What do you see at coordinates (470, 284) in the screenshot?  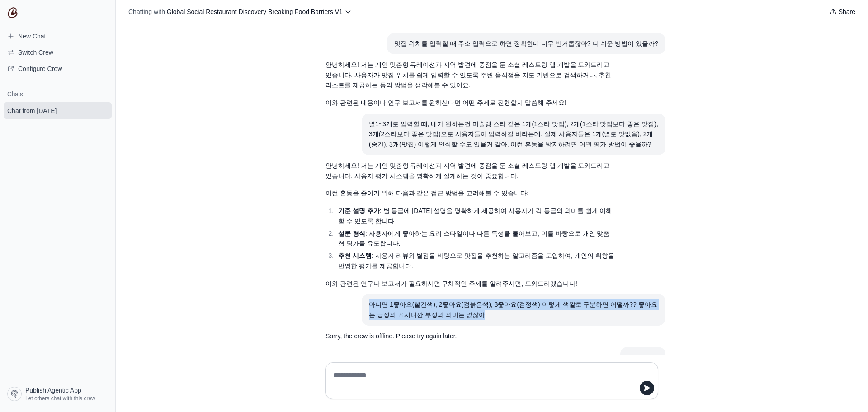 I see `p: 이와 관련된 연구나 보고서가 필요하시면 구체적인 주제를 알려주시면, 도와드리겠습니다!` at bounding box center [470, 284].